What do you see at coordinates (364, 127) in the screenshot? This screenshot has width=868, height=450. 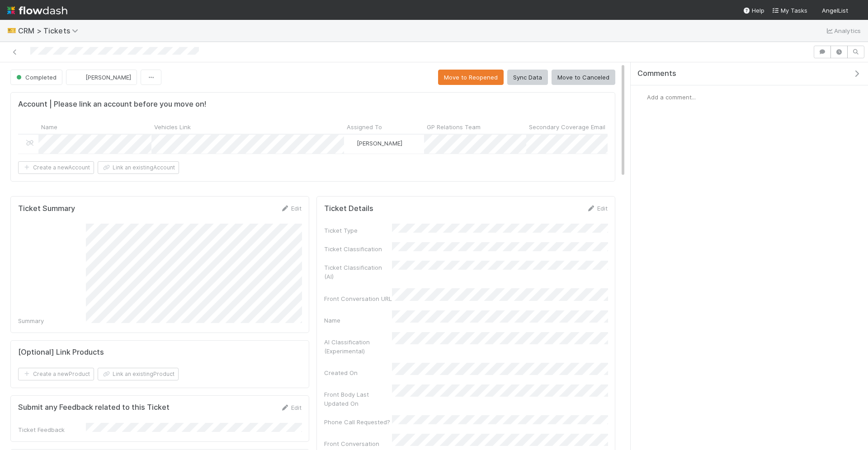 I see `span: Assigned To` at bounding box center [364, 127].